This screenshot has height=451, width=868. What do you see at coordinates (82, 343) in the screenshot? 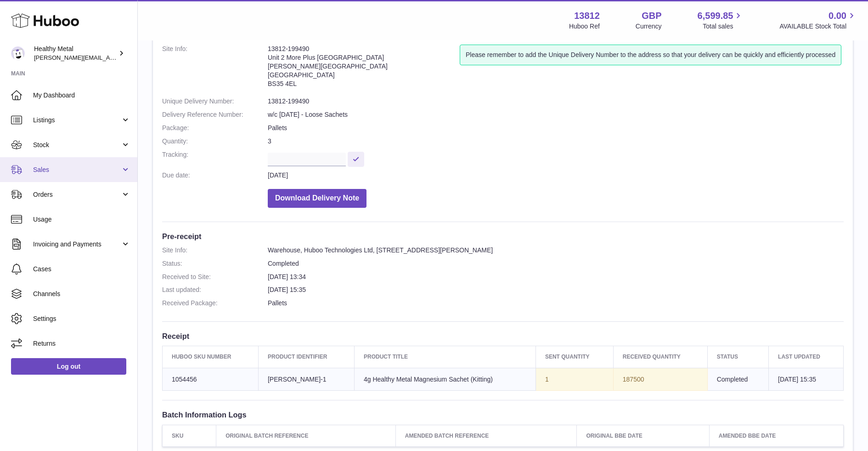
I see `span: Returns` at bounding box center [82, 343].